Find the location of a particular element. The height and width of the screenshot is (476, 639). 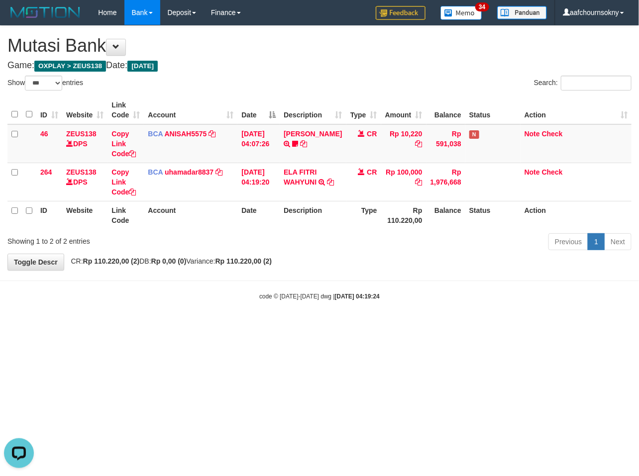

th: Action is located at coordinates (576, 215).